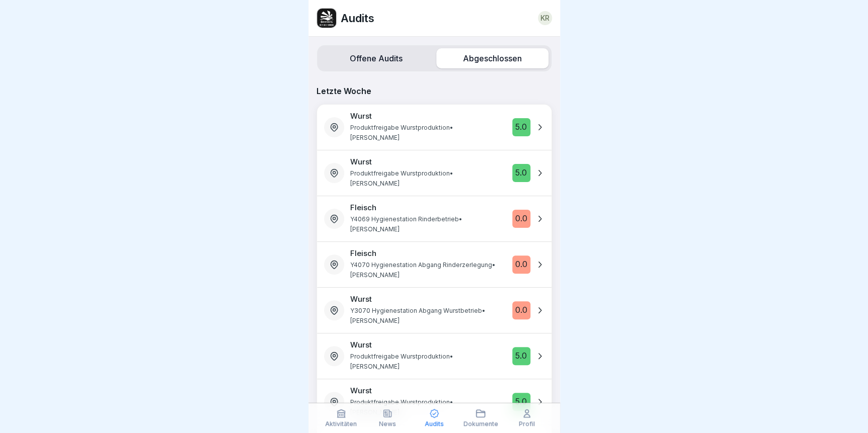 The image size is (868, 433). Describe the element at coordinates (327, 18) in the screenshot. I see `img: zazc8asra4ka39jdtci05bj8.png` at that location.